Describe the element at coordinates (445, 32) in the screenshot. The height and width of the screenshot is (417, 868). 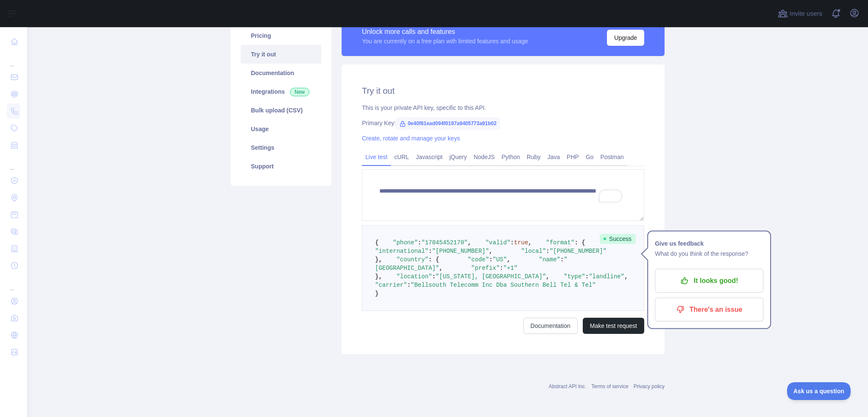
I see `div: Unlock more calls and features` at that location.